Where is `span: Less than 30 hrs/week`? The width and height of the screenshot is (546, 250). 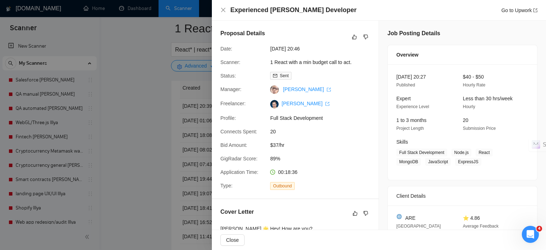 span: Less than 30 hrs/week is located at coordinates (488, 98).